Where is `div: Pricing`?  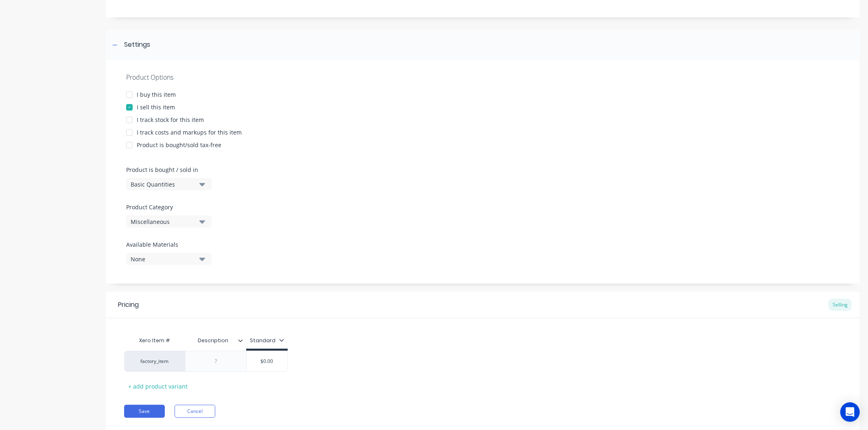
div: Pricing is located at coordinates (128, 305).